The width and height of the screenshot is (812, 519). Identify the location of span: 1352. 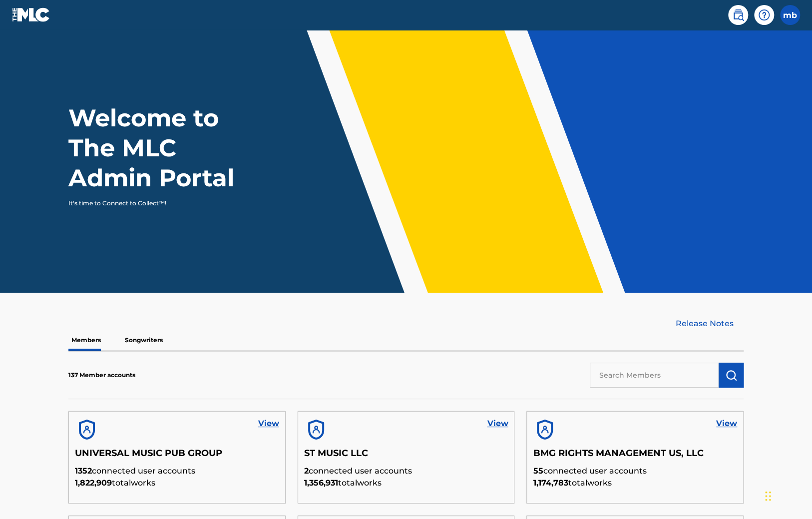
(83, 471).